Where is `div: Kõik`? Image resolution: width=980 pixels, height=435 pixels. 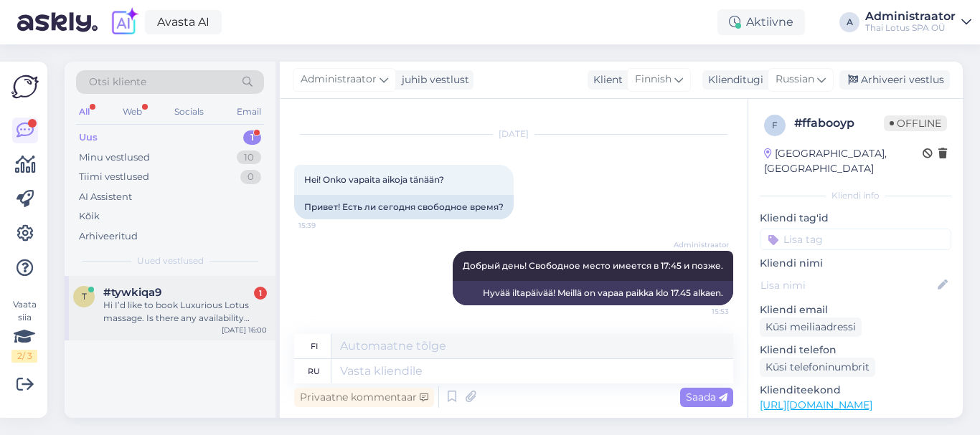
div: Kõik is located at coordinates (89, 216).